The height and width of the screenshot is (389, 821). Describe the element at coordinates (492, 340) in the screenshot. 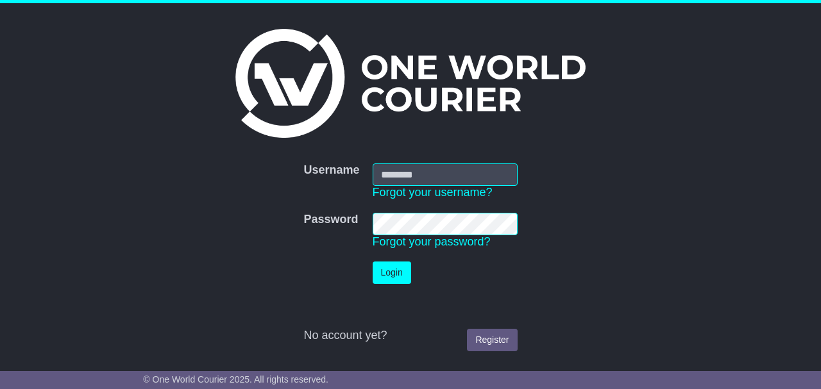

I see `a: Register` at that location.